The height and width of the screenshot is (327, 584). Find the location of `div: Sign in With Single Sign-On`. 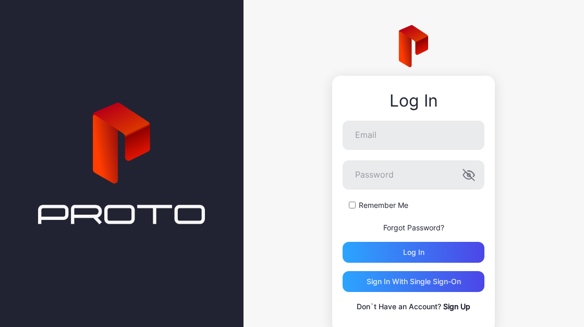

div: Sign in With Single Sign-On is located at coordinates (414, 281).